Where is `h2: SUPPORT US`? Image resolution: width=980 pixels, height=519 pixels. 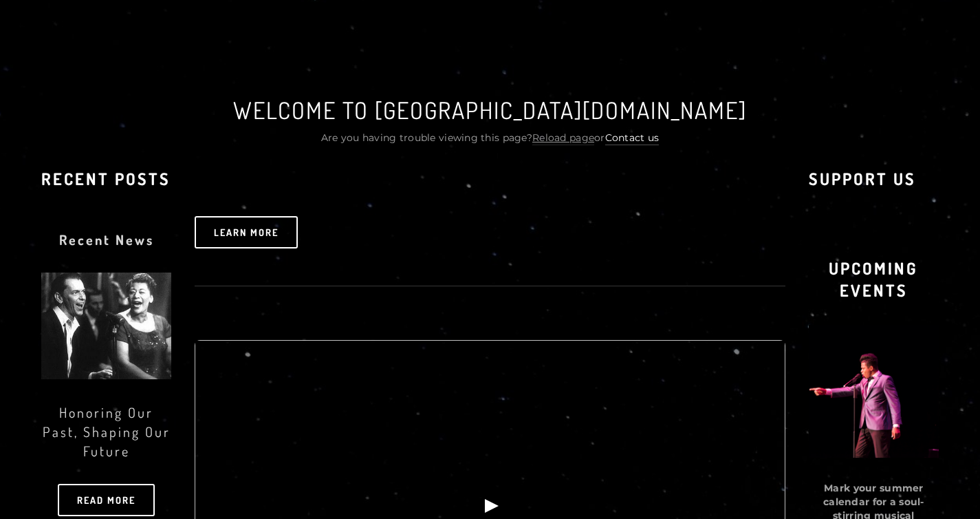
h2: SUPPORT US is located at coordinates (873, 179).